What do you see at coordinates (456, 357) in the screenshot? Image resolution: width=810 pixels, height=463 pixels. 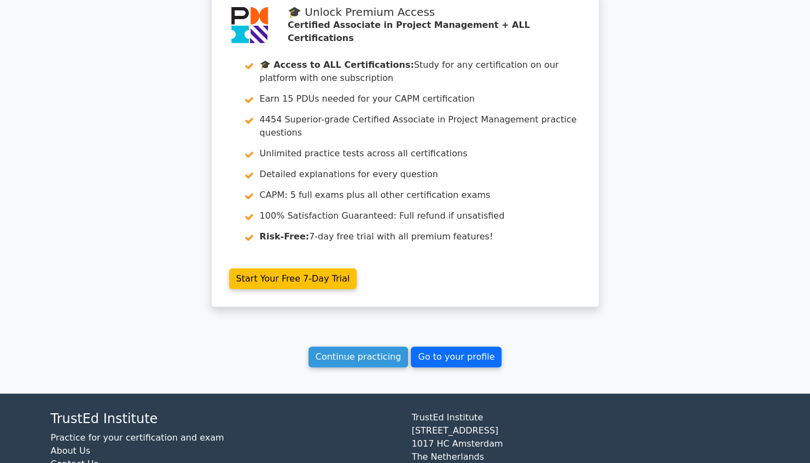 I see `a: Go to your profile` at bounding box center [456, 357].